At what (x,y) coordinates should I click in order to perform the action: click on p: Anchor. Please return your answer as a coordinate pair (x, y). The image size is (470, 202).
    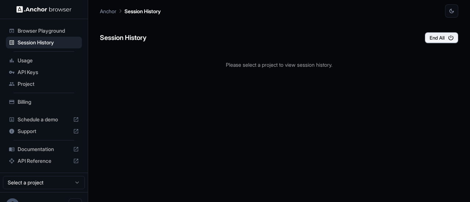
    Looking at the image, I should click on (108, 11).